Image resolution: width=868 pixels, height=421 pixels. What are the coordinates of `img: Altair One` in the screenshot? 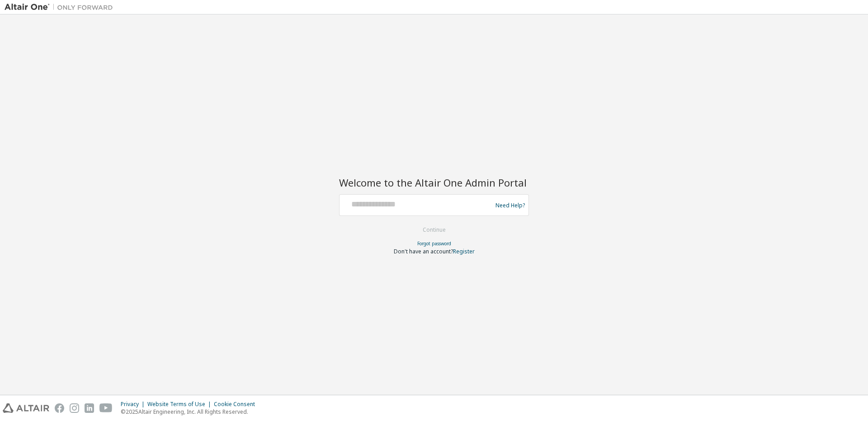 It's located at (61, 7).